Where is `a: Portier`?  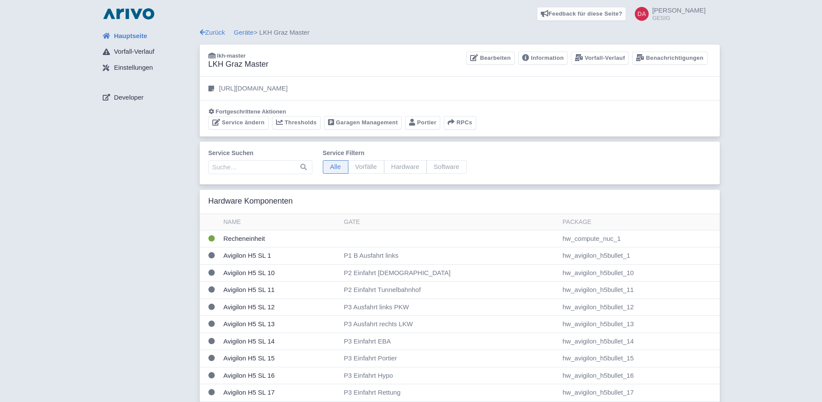
a: Portier is located at coordinates (423, 123).